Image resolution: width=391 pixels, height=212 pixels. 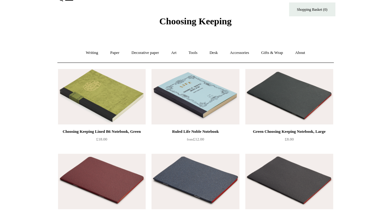 I want to click on a: Choosing Keeping, so click(x=195, y=23).